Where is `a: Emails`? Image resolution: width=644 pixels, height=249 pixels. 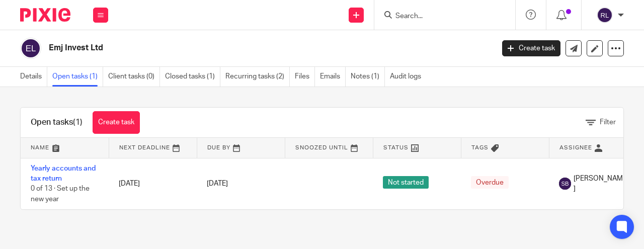 a: Emails is located at coordinates (332, 76).